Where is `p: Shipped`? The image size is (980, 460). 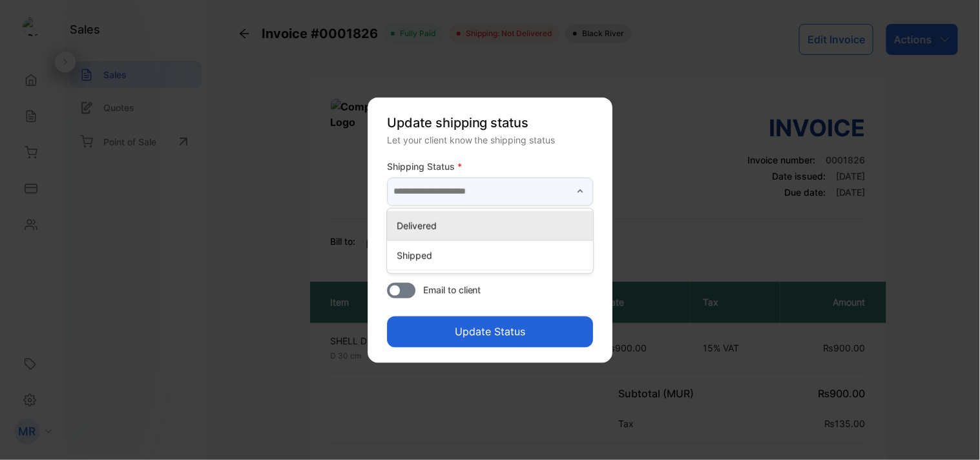 p: Shipped is located at coordinates (492, 254).